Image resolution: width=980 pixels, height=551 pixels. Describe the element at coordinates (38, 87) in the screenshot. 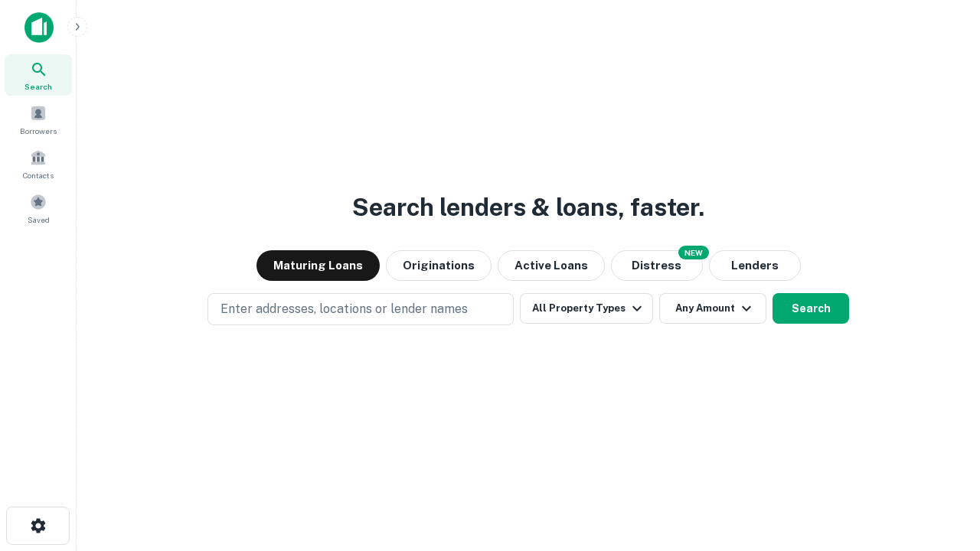

I see `span: Search` at that location.